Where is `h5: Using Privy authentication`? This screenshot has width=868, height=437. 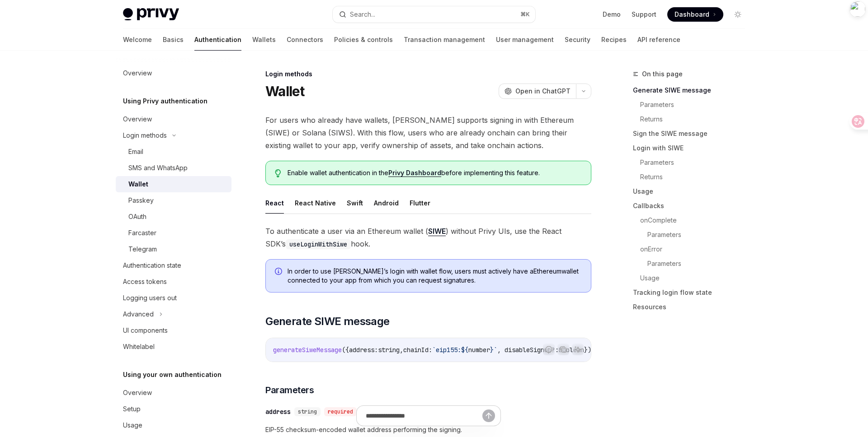 h5: Using Privy authentication is located at coordinates (165, 101).